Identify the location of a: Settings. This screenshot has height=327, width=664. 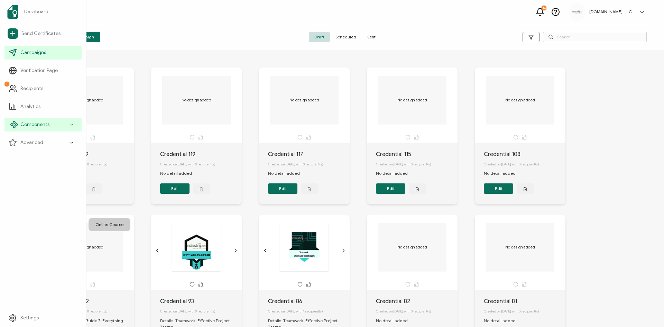
(43, 318).